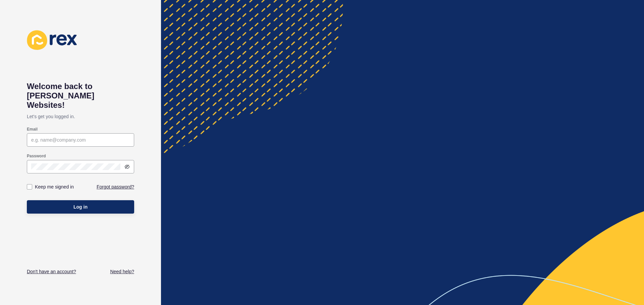 This screenshot has width=644, height=305. I want to click on label: Email, so click(32, 129).